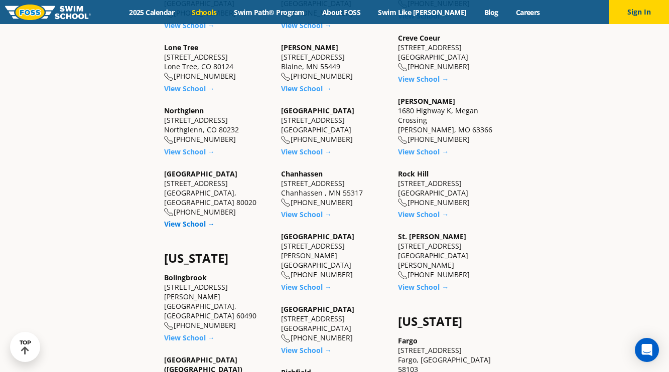  What do you see at coordinates (341, 12) in the screenshot?
I see `a: About FOSS` at bounding box center [341, 12].